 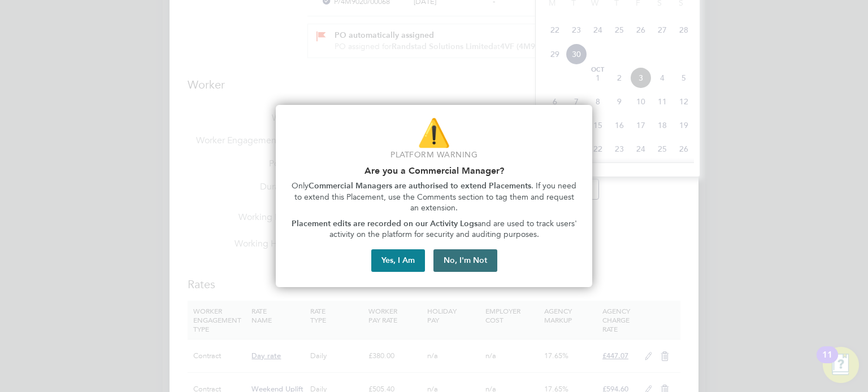 What do you see at coordinates (454, 229) in the screenshot?
I see `span: and are used to track users' activity on the platform for security and auditing purposes.` at bounding box center [454, 229].